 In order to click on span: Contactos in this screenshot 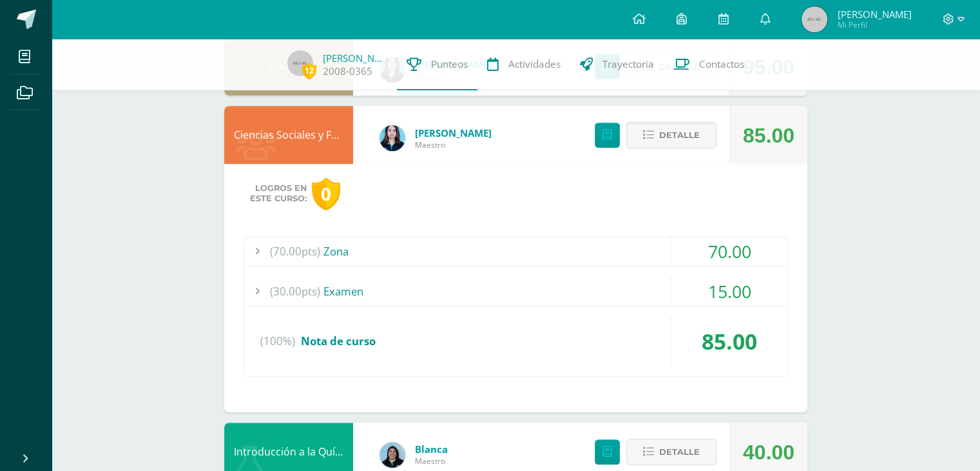, I will do `click(722, 64)`.